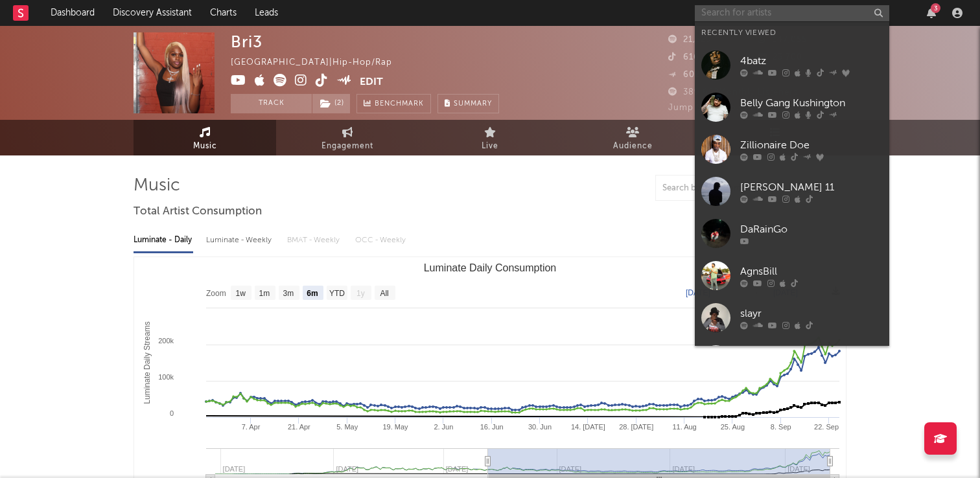 This screenshot has height=478, width=980. Describe the element at coordinates (931, 13) in the screenshot. I see `button: 3` at that location.